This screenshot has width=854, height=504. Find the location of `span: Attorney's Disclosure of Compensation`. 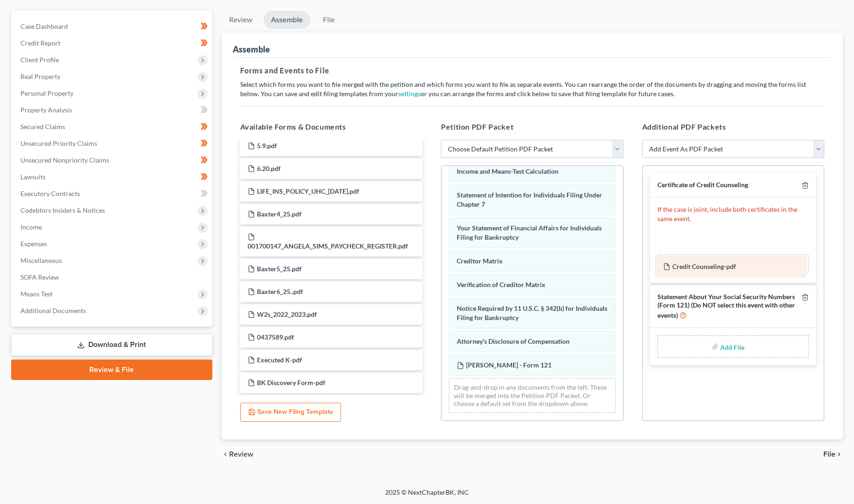

span: Attorney's Disclosure of Compensation is located at coordinates (513, 341).